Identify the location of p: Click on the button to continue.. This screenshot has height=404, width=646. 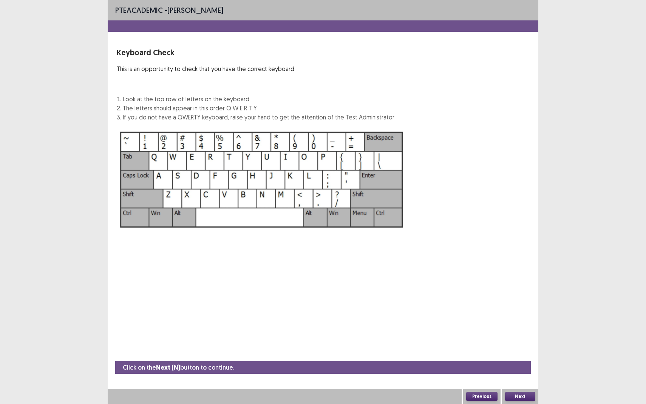
(178, 367).